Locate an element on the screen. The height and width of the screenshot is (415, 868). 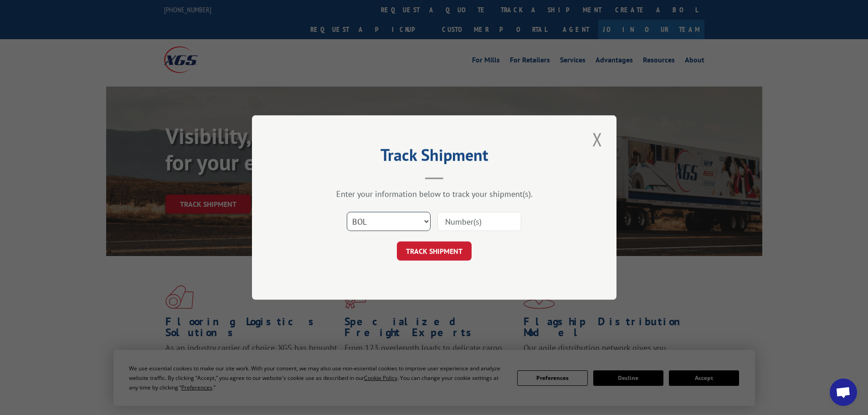
h2: Track Shipment is located at coordinates (434, 157).